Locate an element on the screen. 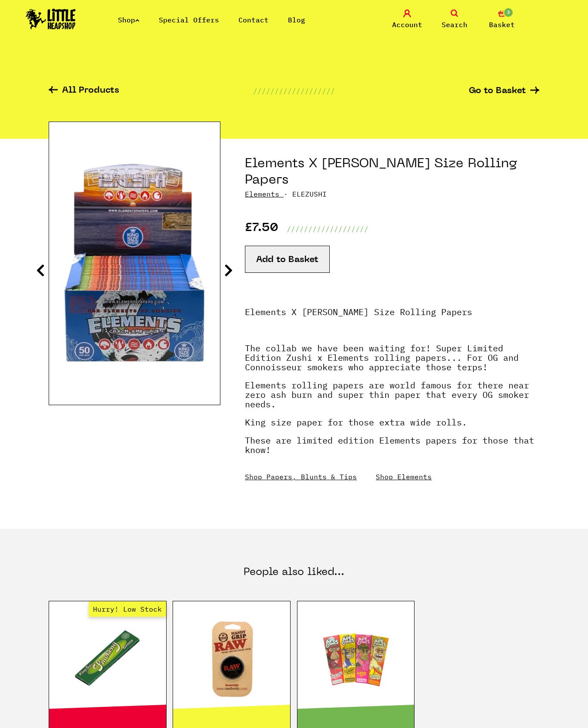 The height and width of the screenshot is (728, 588). img: Elements X Zushi King Size Rolling Papers image 1 is located at coordinates (134, 263).